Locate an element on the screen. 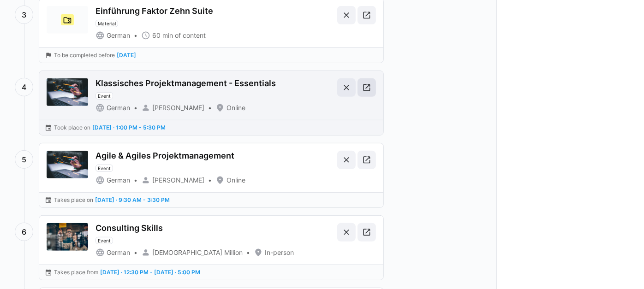 Image resolution: width=644 pixels, height=289 pixels. span: Took place on is located at coordinates (72, 128).